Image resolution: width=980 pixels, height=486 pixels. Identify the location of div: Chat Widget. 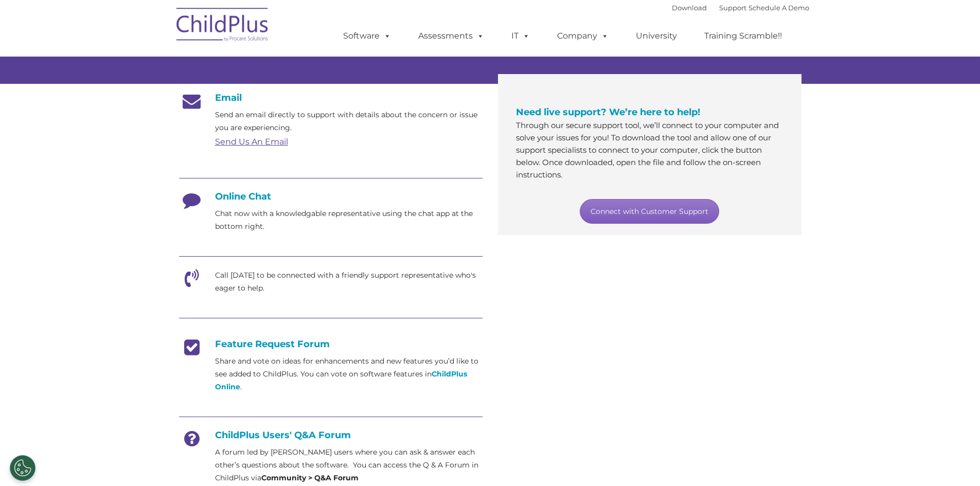
(954, 461).